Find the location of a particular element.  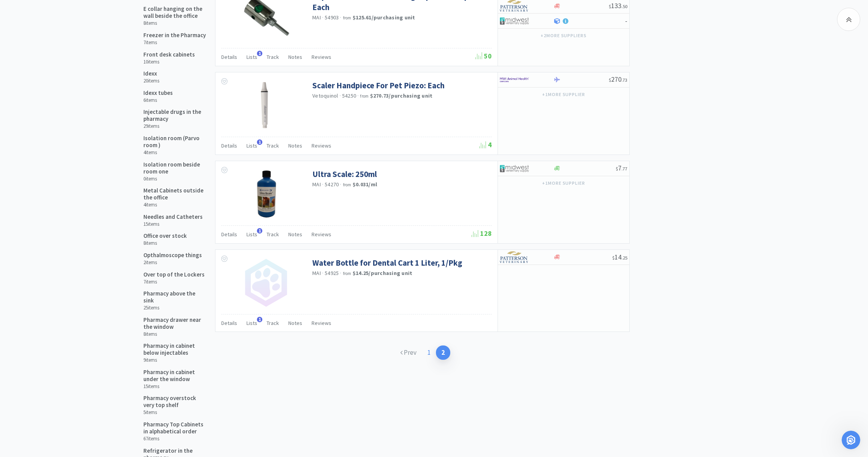

h6: 15 items is located at coordinates (174, 387).